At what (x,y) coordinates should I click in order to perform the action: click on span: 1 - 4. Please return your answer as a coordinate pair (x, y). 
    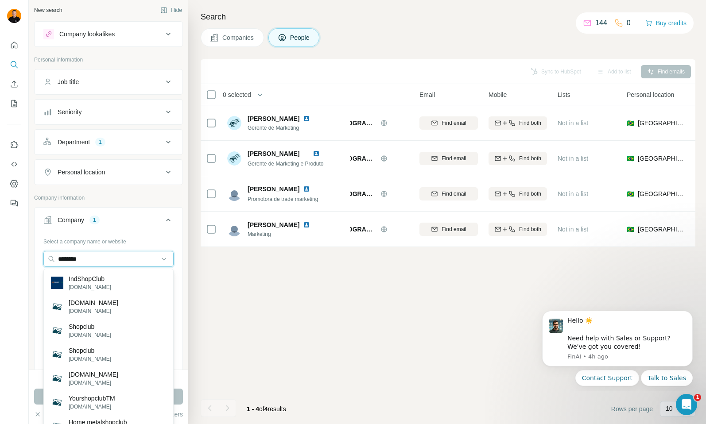
    Looking at the image, I should click on (253, 409).